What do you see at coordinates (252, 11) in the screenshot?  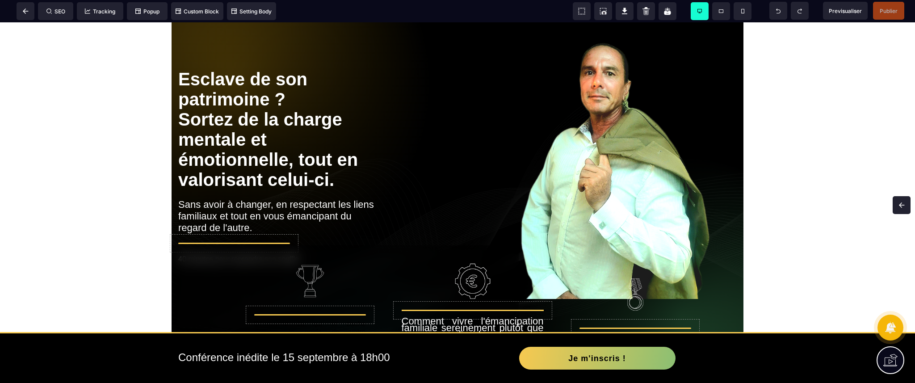 I see `span: Setting Body` at bounding box center [252, 11].